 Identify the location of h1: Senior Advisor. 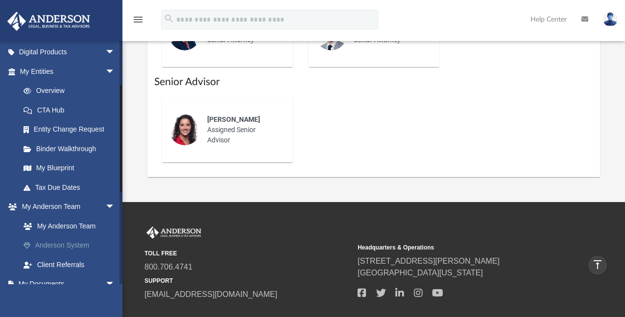
(373, 82).